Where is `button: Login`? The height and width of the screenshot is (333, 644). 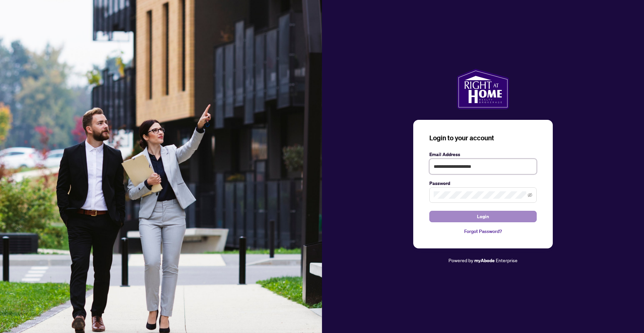 button: Login is located at coordinates (483, 217).